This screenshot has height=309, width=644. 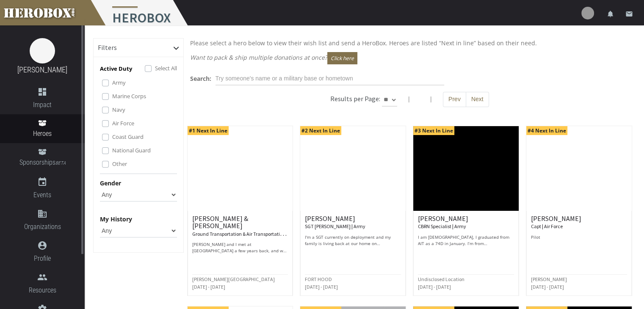 What do you see at coordinates (43, 51) in the screenshot?
I see `img: image` at bounding box center [43, 51].